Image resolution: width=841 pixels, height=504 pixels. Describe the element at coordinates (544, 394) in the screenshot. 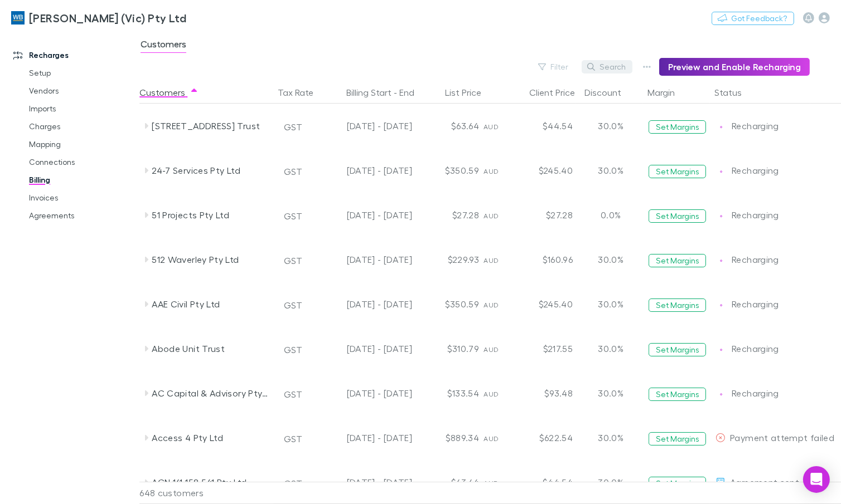

I see `div: $93.48` at that location.